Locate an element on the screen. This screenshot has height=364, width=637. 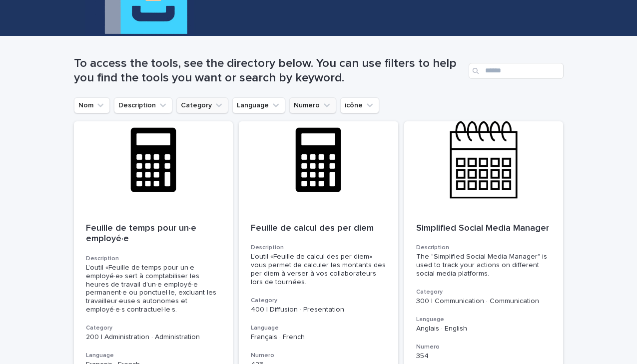
div: Search is located at coordinates (516, 71).